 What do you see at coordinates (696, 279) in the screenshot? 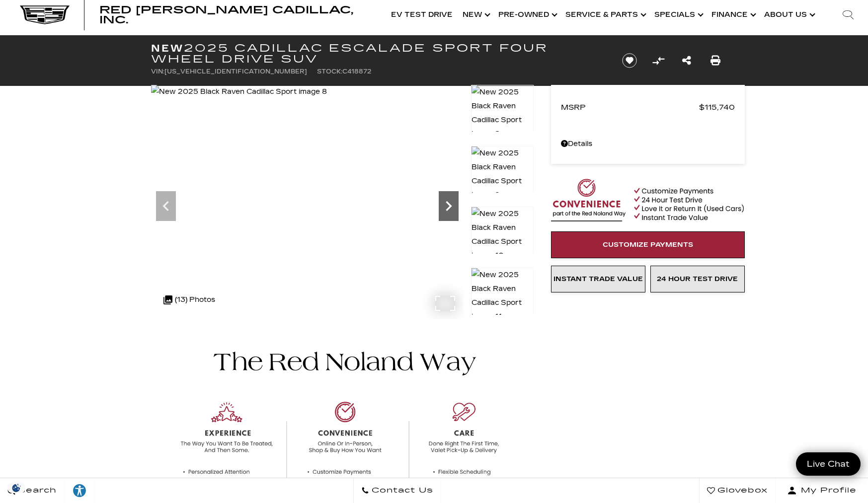
I see `span: 24 Hour Test Drive` at bounding box center [696, 279].